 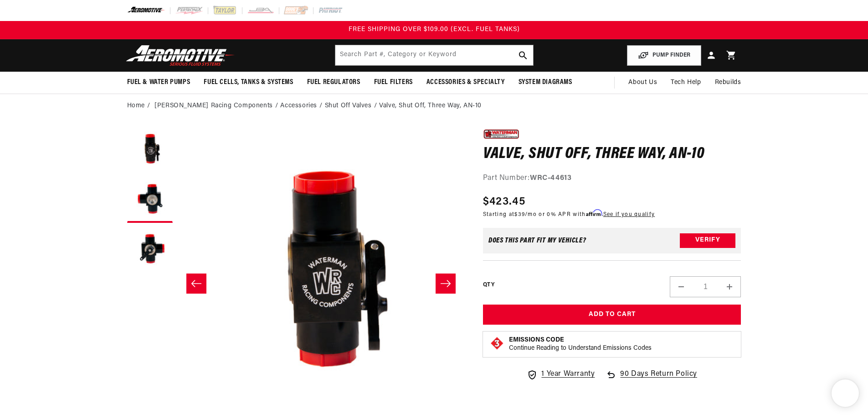 I want to click on span: $39, so click(x=520, y=214).